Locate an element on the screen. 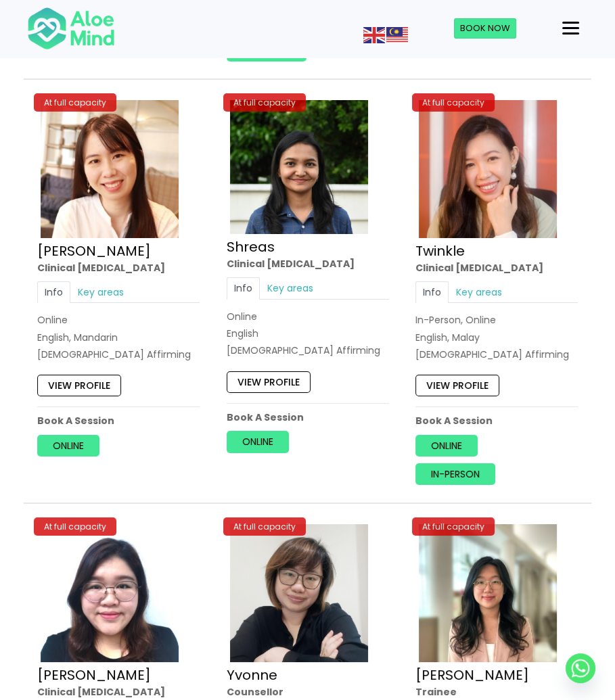 The width and height of the screenshot is (615, 700). img: Zi Xuan Trainee Aloe Mind is located at coordinates (488, 593).